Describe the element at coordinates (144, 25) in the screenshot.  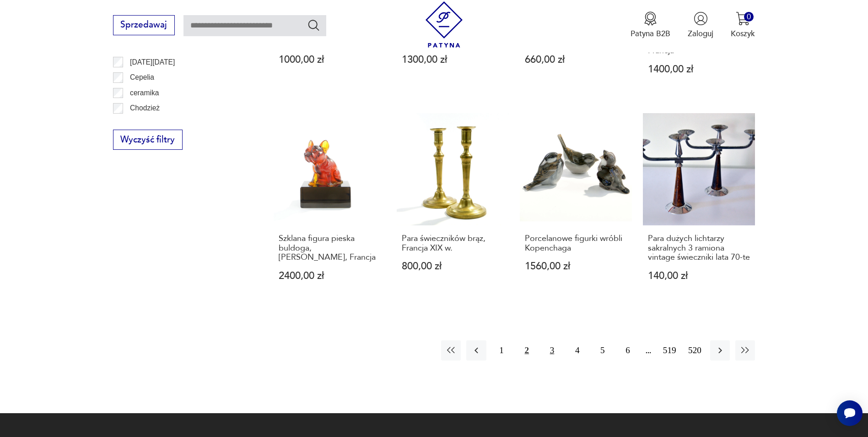
I see `button: Sprzedawaj` at that location.